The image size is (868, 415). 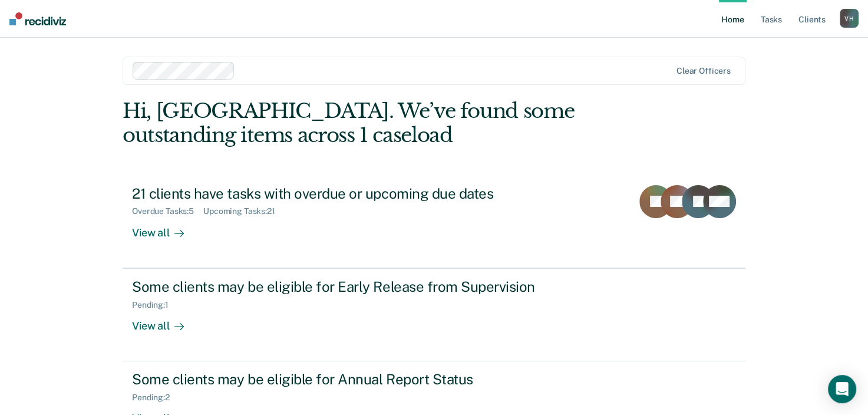 What do you see at coordinates (168, 211) in the screenshot?
I see `div: Overdue Tasks : 5` at bounding box center [168, 211].